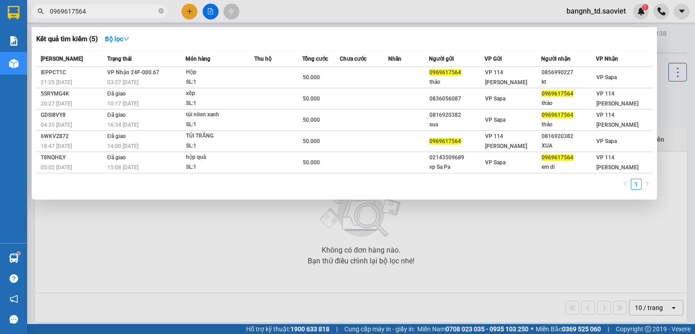 The image size is (695, 334). I want to click on span: message, so click(14, 319).